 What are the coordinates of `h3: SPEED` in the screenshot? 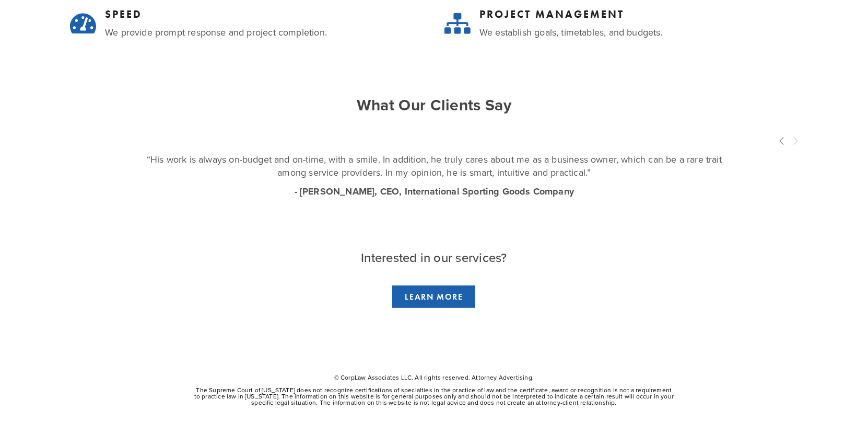 It's located at (264, 14).